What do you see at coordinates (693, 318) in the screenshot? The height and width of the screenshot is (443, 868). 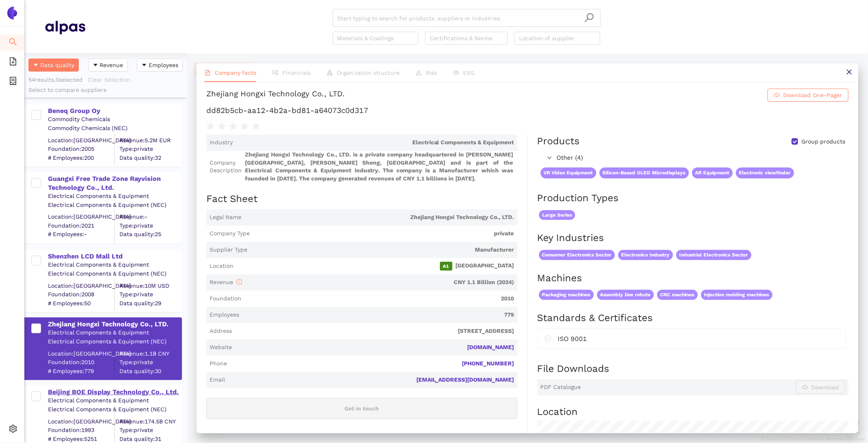 I see `h2: Standards & Certificates` at bounding box center [693, 318].